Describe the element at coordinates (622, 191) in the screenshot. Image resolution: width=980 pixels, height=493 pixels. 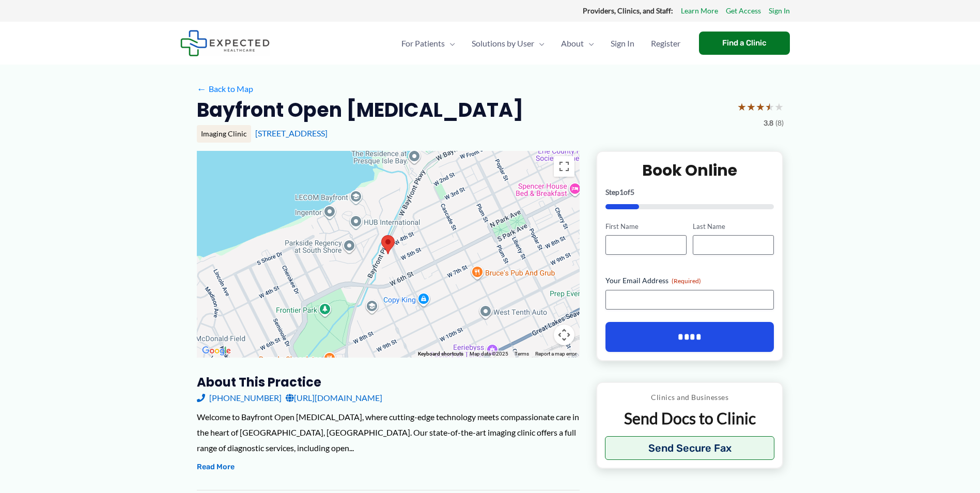
I see `span: 1` at that location.